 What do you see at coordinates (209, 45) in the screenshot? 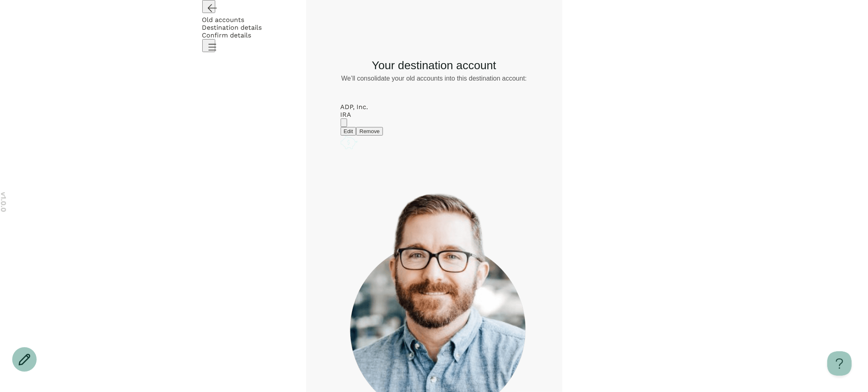
I see `button: Open menu` at bounding box center [209, 45].